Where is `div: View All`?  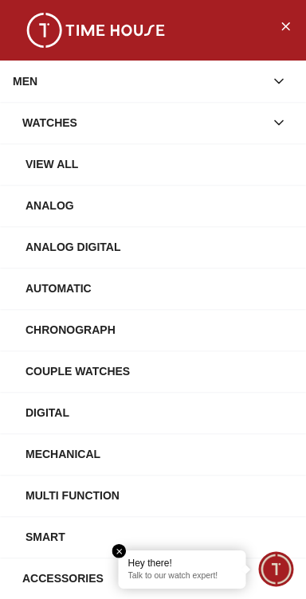
div: View All is located at coordinates (159, 164).